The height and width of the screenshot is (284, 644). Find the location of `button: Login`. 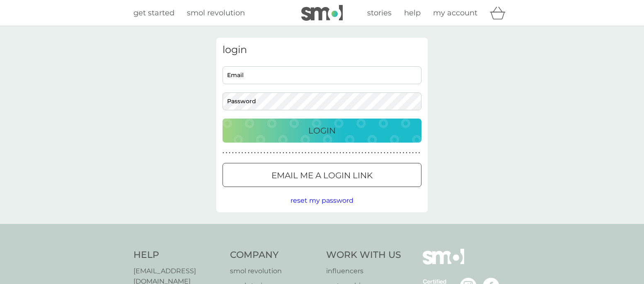

button: Login is located at coordinates (322, 130).